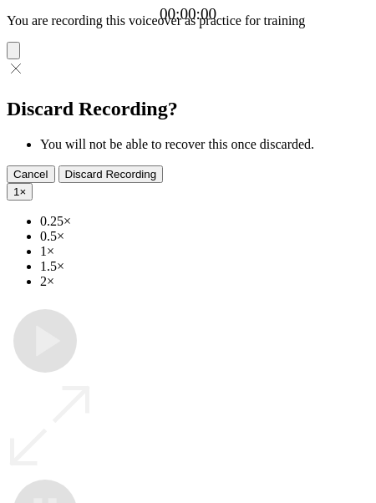 This screenshot has height=503, width=376. Describe the element at coordinates (188, 14) in the screenshot. I see `a: 00:00:00` at that location.